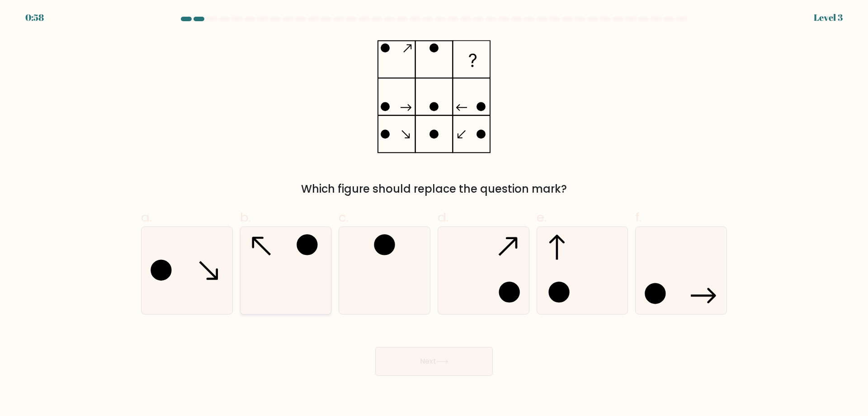  Describe the element at coordinates (343, 217) in the screenshot. I see `span: c.` at that location.